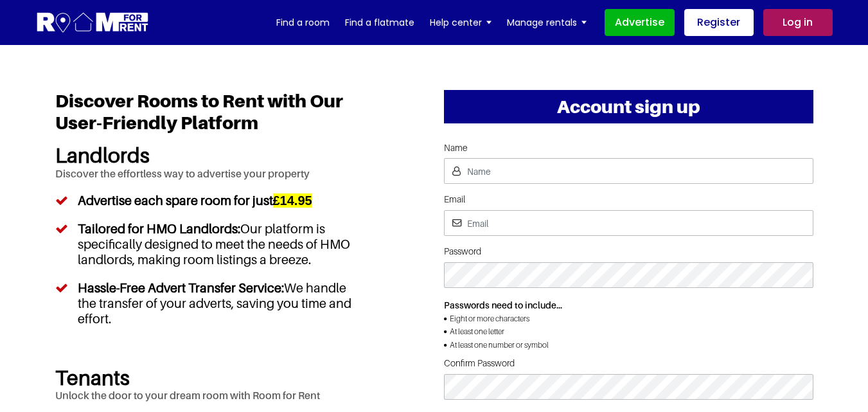 The width and height of the screenshot is (868, 412). What do you see at coordinates (629, 171) in the screenshot?
I see `input: Name` at bounding box center [629, 171].